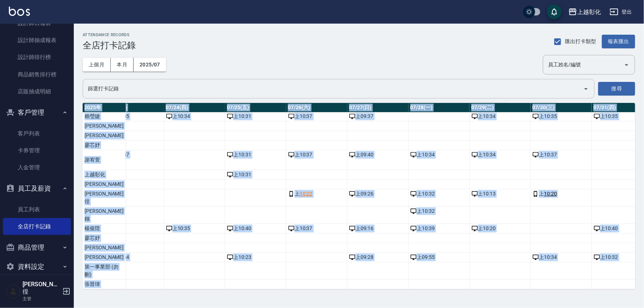 The width and height of the screenshot is (644, 308). What do you see at coordinates (255, 229) in the screenshot?
I see `div: 上 10:40` at bounding box center [255, 229].